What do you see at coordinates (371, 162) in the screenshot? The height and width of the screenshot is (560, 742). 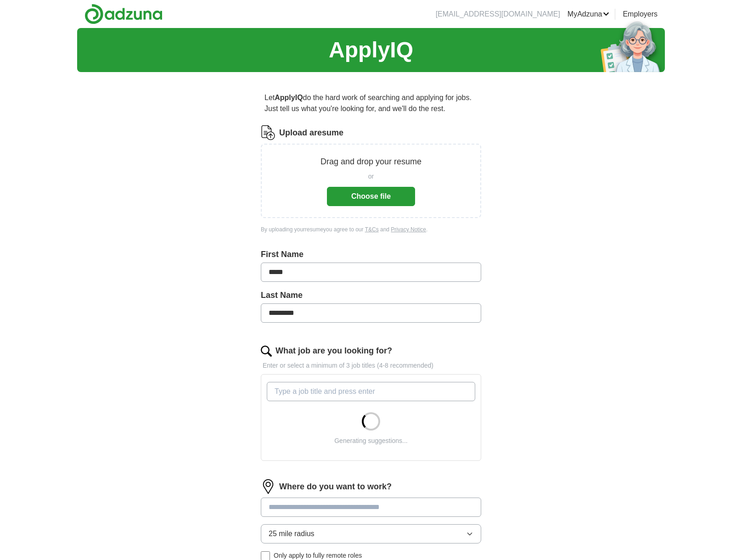 I see `p: Drag and drop your resume` at bounding box center [371, 162].